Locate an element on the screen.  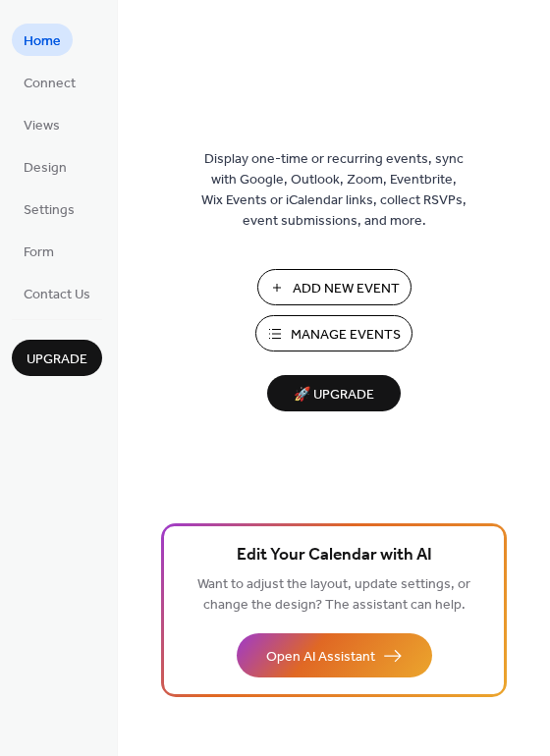
span: Open AI Assistant is located at coordinates (320, 657).